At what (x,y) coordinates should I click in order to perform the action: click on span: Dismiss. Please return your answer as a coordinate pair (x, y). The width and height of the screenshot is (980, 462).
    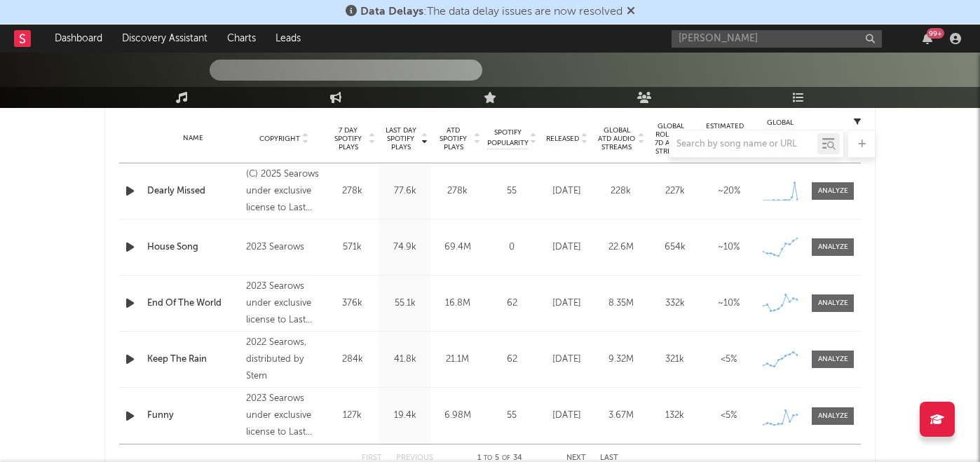
    Looking at the image, I should click on (631, 12).